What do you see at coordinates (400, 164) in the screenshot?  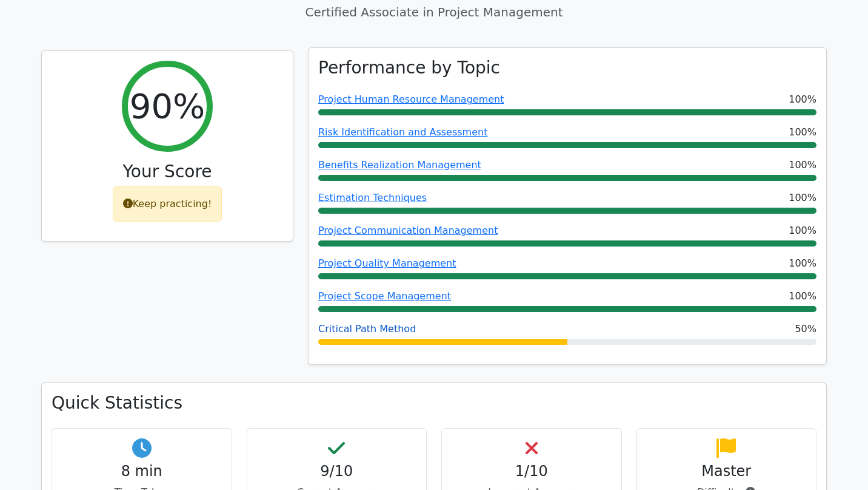 I see `a: Benefits Realization Management` at bounding box center [400, 164].